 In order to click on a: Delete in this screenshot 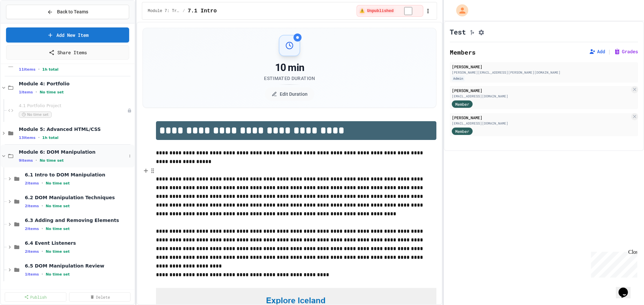, I will do `click(100, 298)`.